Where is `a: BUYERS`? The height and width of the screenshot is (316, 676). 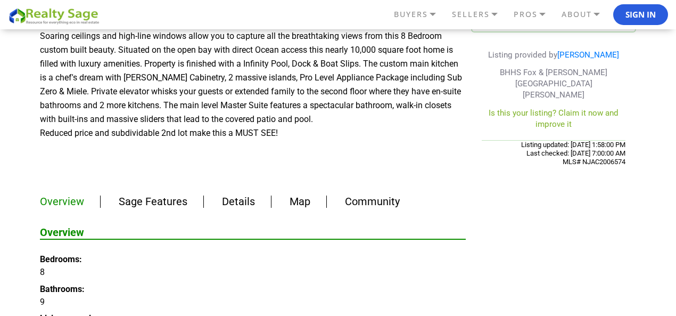 a: BUYERS is located at coordinates (420, 14).